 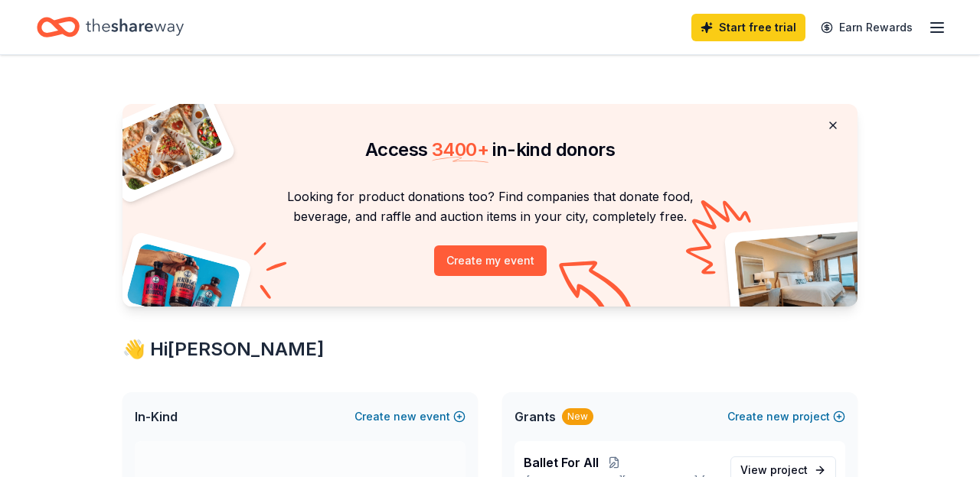 What do you see at coordinates (578, 417) in the screenshot?
I see `div: New` at bounding box center [578, 417].